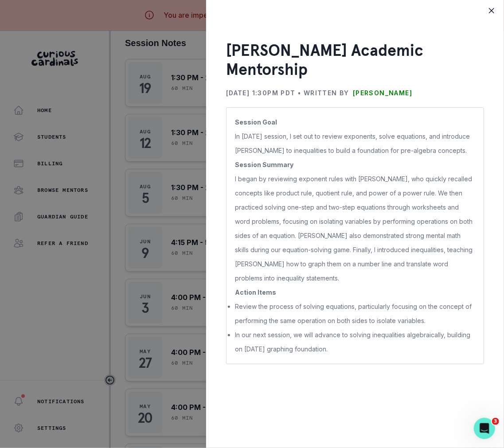 The height and width of the screenshot is (448, 504). I want to click on strong: Action Items, so click(255, 292).